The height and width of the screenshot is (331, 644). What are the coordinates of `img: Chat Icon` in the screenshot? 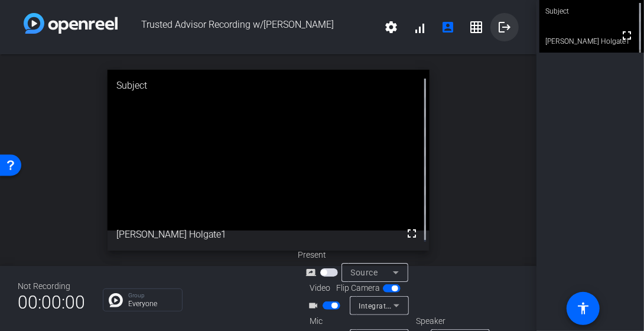 It's located at (116, 300).